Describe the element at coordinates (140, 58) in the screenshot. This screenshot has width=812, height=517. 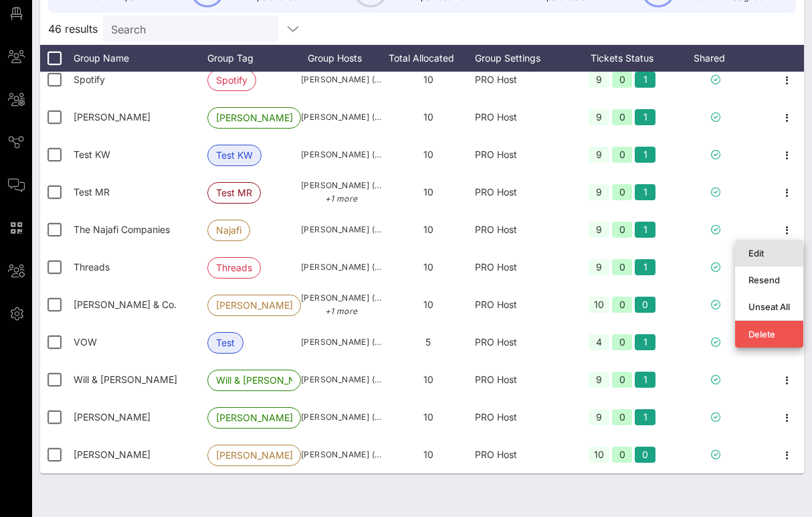
I see `div: Group Name` at that location.